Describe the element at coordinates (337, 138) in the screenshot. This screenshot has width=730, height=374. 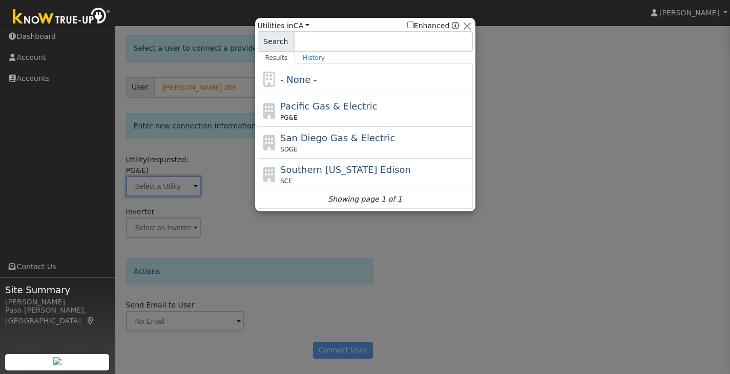
I see `span: San Diego Gas & Electric` at that location.